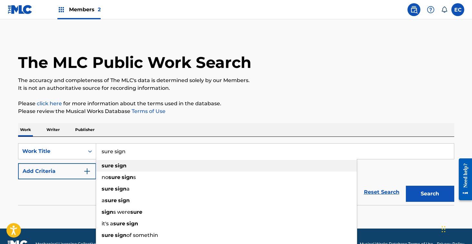  I want to click on div: Work Title, so click(51, 152).